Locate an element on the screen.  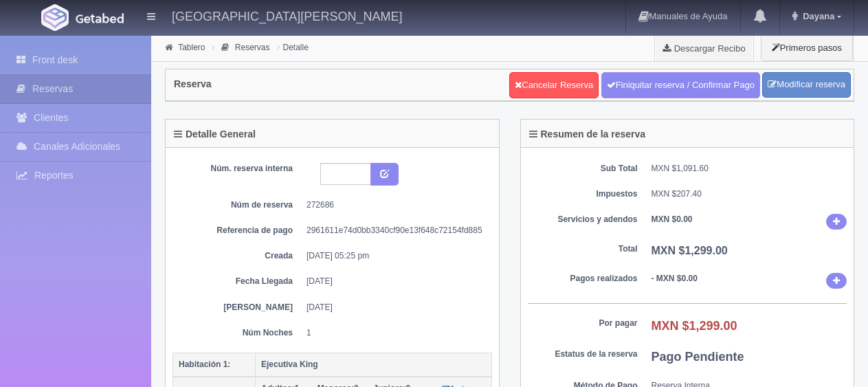
span: Dayana is located at coordinates (816, 16).